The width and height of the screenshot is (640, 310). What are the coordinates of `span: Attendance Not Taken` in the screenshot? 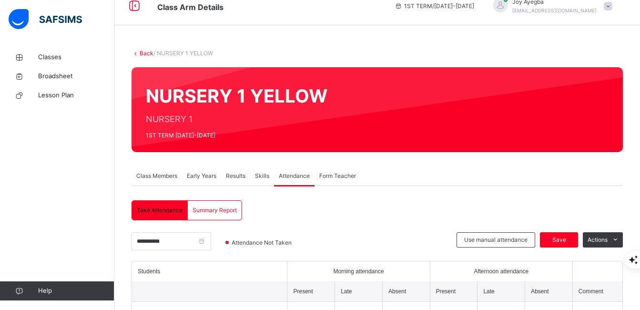 It's located at (263, 243).